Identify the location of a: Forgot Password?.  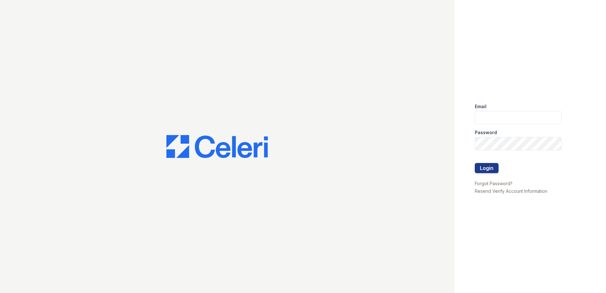
(493, 183).